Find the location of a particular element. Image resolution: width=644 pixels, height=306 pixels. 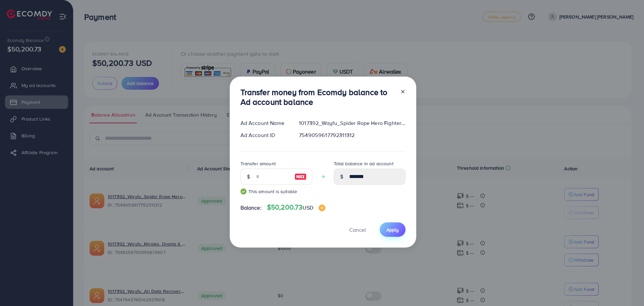

img: guide is located at coordinates (243, 192).